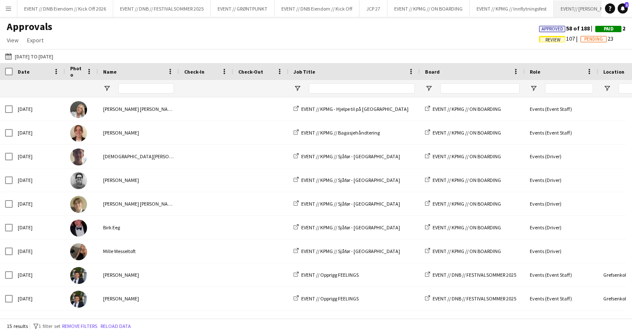  Describe the element at coordinates (610, 28) in the screenshot. I see `span: 2` at that location.